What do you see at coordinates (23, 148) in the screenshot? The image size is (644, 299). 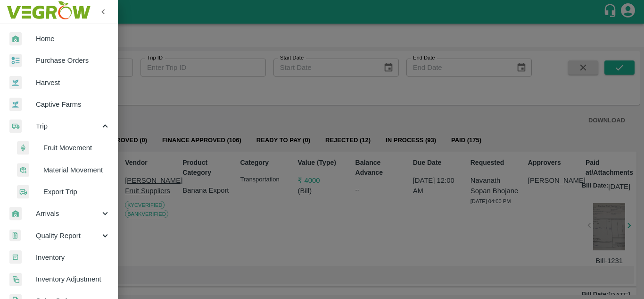 I see `img: fruit` at bounding box center [23, 148].